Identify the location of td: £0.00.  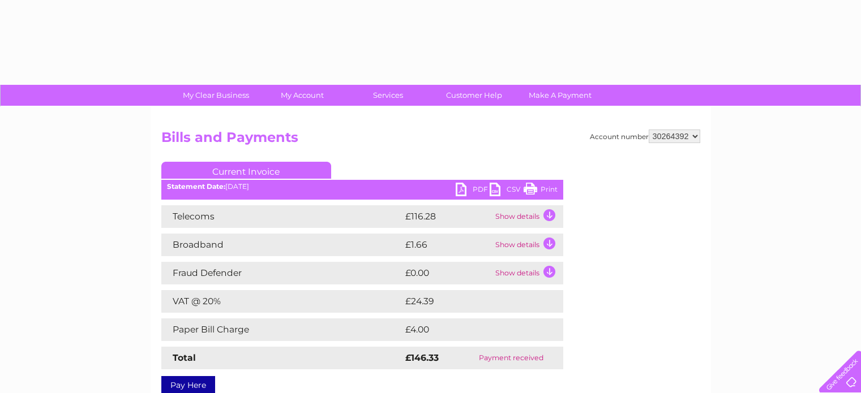
(447, 273).